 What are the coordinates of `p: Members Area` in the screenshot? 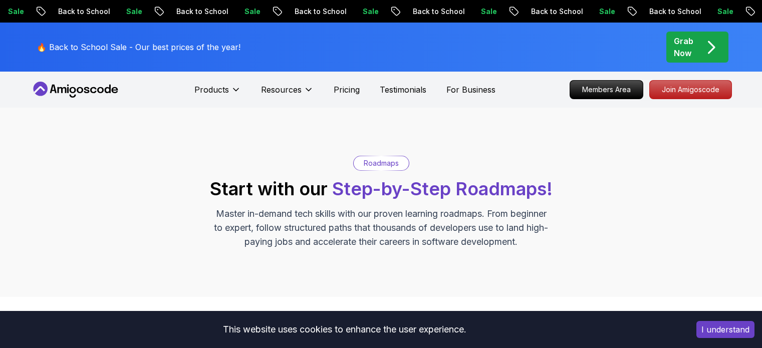 It's located at (606, 90).